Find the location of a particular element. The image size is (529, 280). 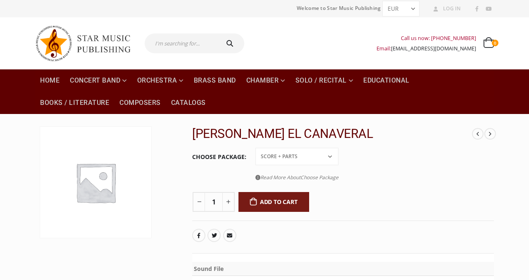

label: Choose Package is located at coordinates (219, 157).